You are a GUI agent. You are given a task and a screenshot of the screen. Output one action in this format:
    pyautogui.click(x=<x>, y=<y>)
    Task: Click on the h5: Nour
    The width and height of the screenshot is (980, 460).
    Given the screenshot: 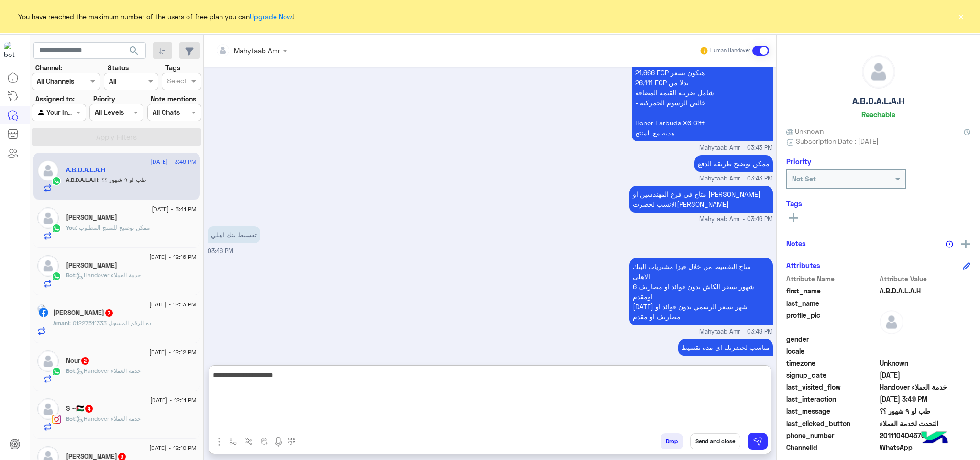 What is the action you would take?
    pyautogui.click(x=78, y=360)
    